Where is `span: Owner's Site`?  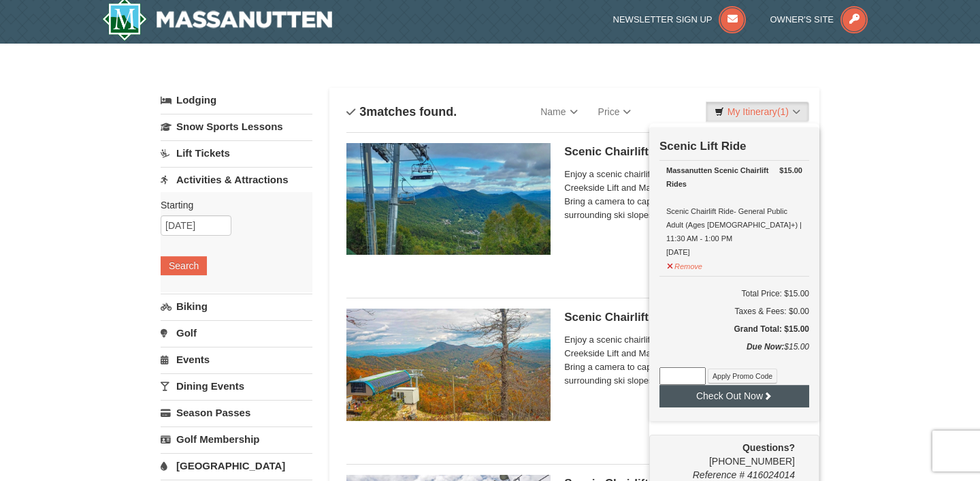
span: Owner's Site is located at coordinates (802, 19).